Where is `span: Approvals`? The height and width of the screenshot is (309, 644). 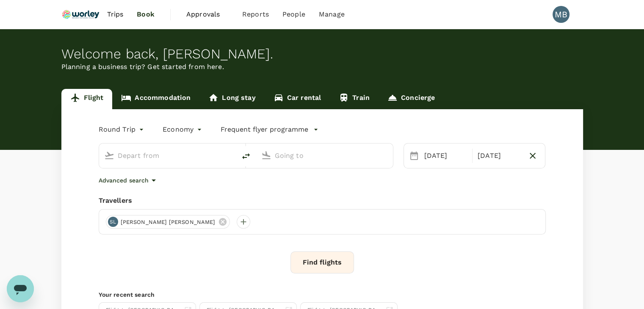
span: Approvals is located at coordinates (207, 14).